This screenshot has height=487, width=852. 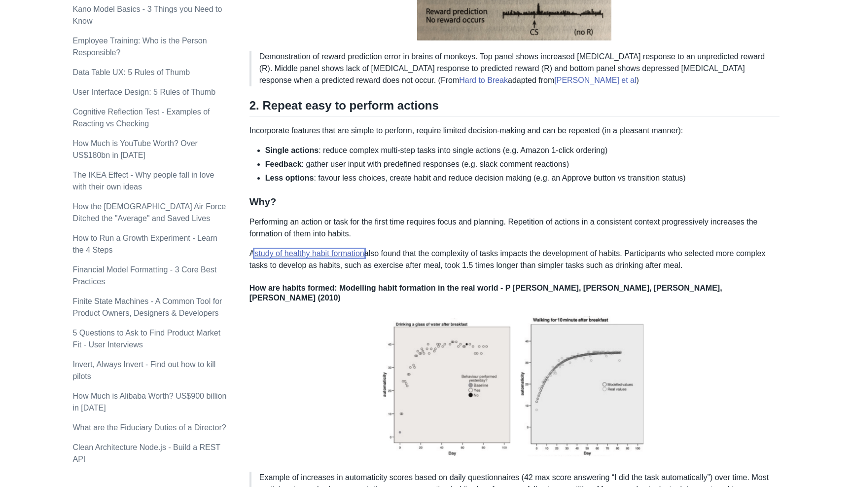 I want to click on a: Cognitive Reflection Test - Examples of Reacting vs Checking, so click(x=141, y=117).